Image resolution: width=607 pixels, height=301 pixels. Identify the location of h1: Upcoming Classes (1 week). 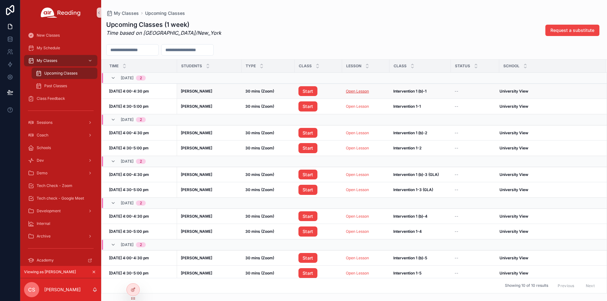
(164, 25).